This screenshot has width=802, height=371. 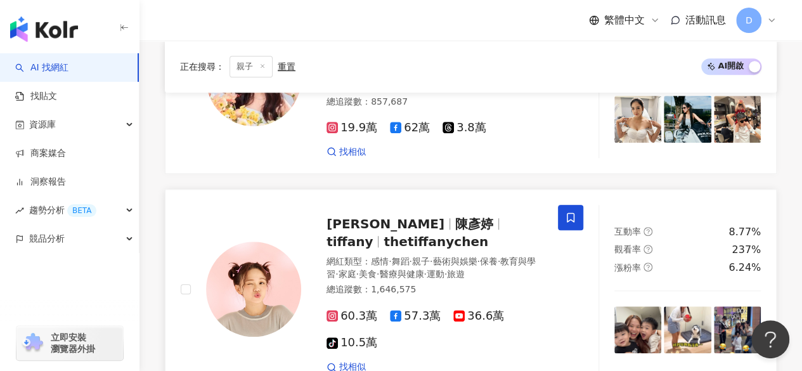 I want to click on img: KOL Avatar, so click(x=254, y=289).